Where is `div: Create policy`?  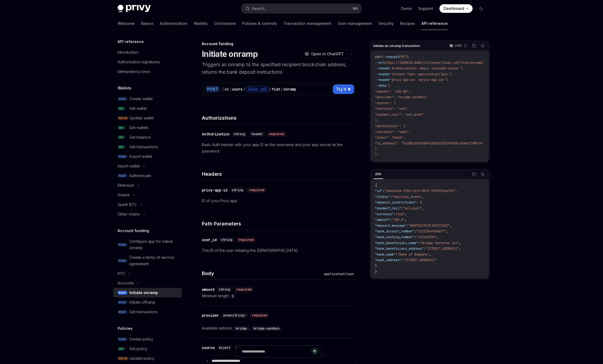 div: Create policy is located at coordinates (141, 339).